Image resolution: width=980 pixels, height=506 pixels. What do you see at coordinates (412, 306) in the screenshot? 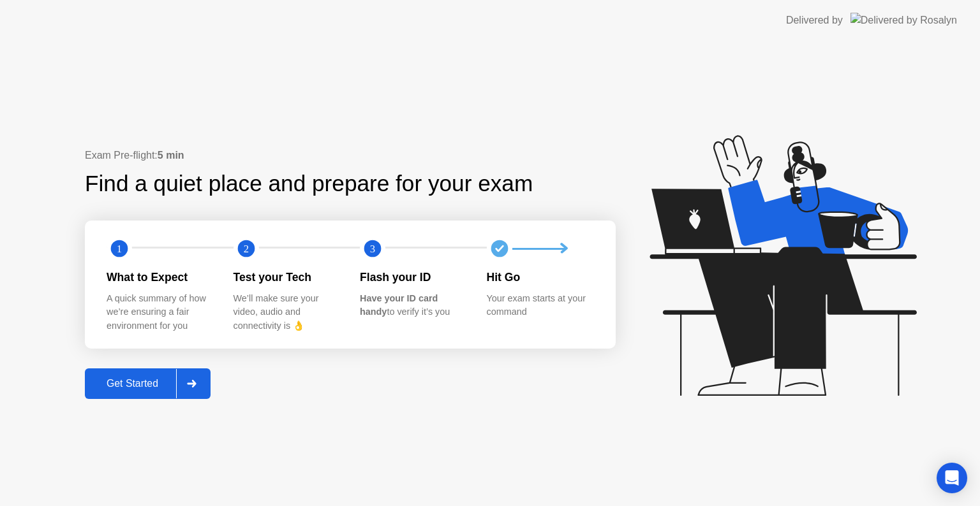
I see `div: to verify it’s you` at bounding box center [412, 306].